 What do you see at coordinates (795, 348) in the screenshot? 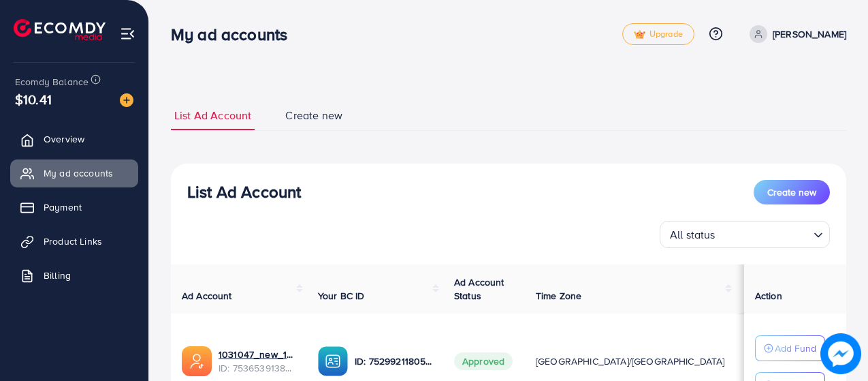
I see `p: Add Fund` at bounding box center [795, 348].